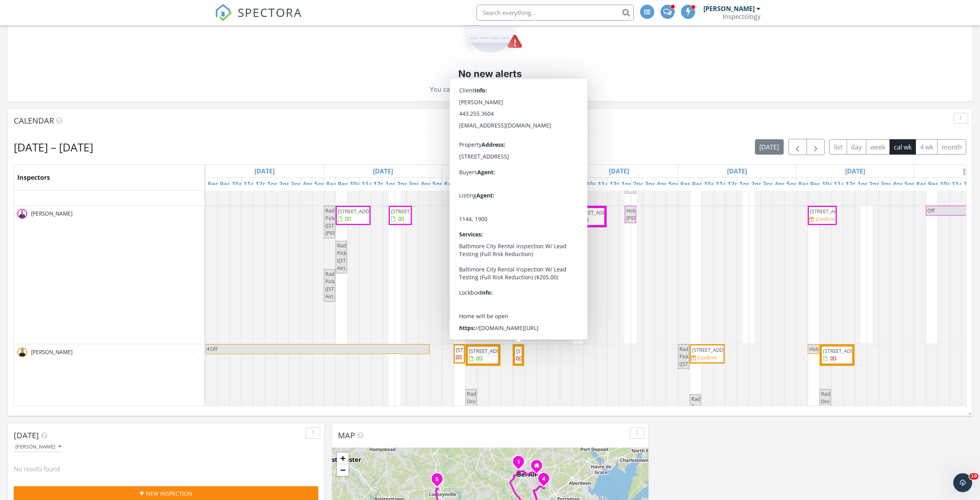 The width and height of the screenshot is (980, 500). I want to click on a: Go to October 3, 2025, so click(855, 171).